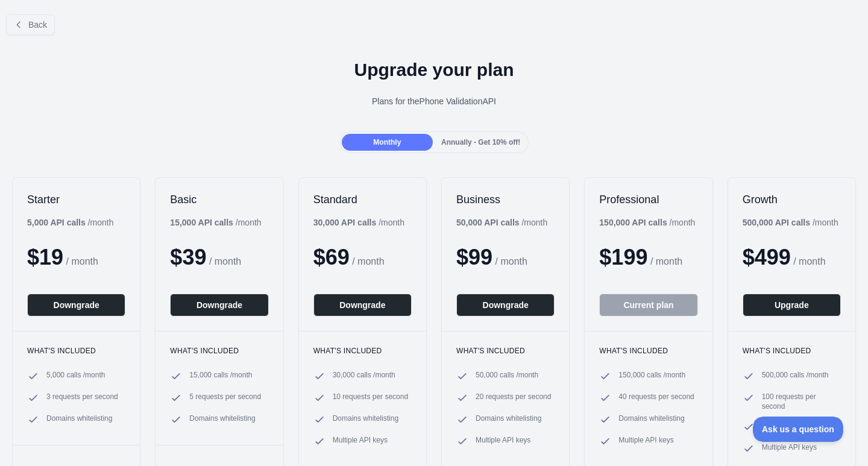  Describe the element at coordinates (792, 199) in the screenshot. I see `h2: Growth` at that location.